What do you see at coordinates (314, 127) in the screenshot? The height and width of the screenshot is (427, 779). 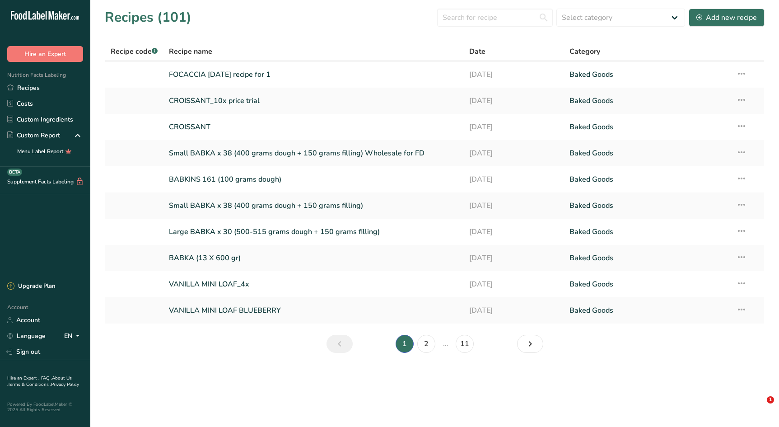 I see `a: CROISSANT` at bounding box center [314, 127].